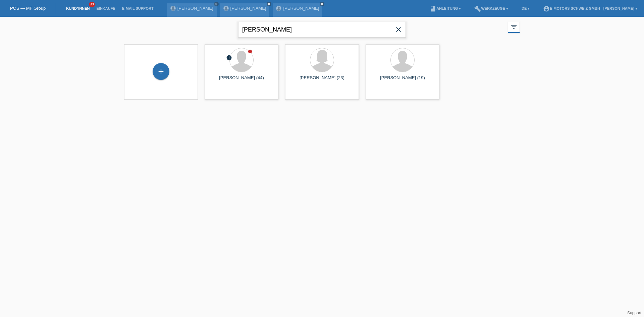  Describe the element at coordinates (477, 9) in the screenshot. I see `i: build` at that location.